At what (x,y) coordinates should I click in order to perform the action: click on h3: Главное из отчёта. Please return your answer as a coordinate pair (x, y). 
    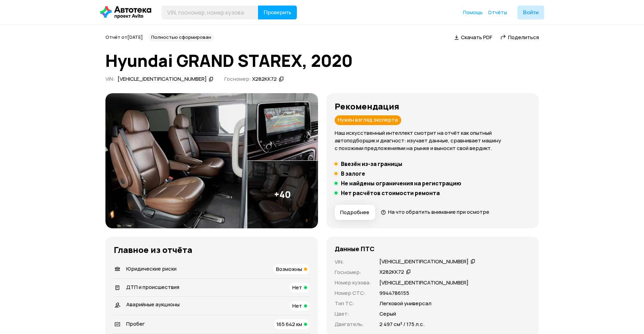
    Looking at the image, I should click on (212, 250).